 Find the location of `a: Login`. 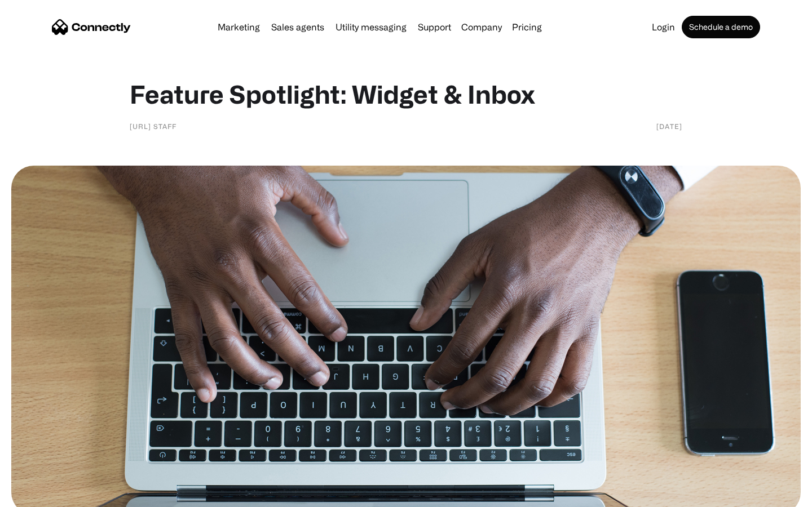

a: Login is located at coordinates (663, 27).